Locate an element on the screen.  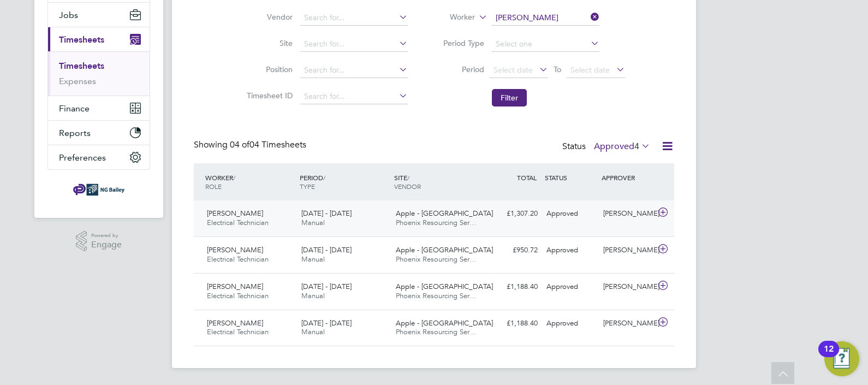
label: Worker is located at coordinates (450, 17).